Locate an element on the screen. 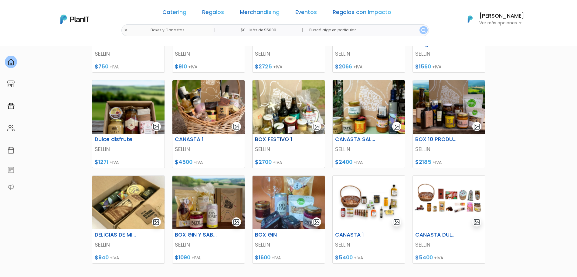 The image size is (577, 277). span: $5400 is located at coordinates (344, 257).